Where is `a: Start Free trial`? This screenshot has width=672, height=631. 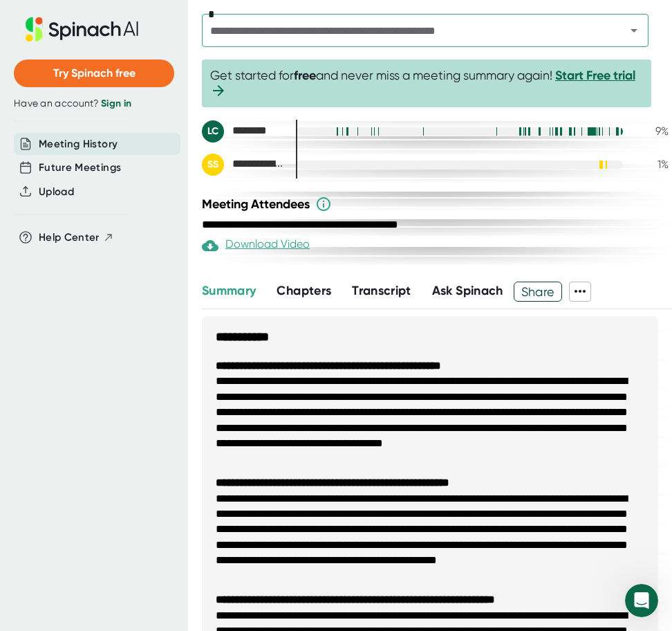 a: Start Free trial is located at coordinates (595, 75).